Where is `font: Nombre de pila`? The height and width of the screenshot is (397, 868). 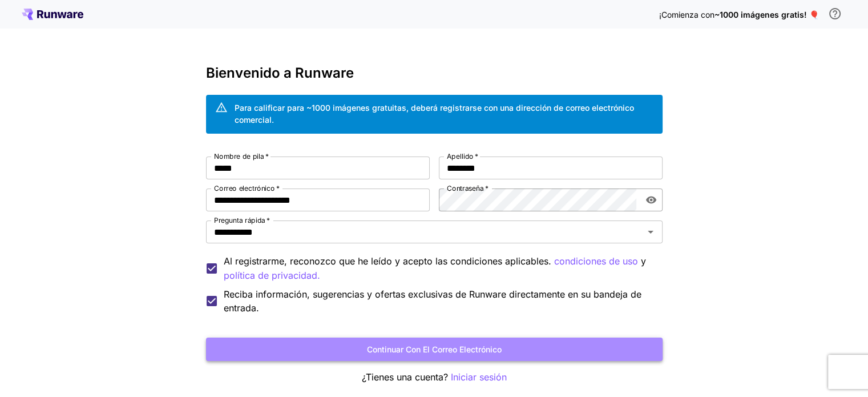 font: Nombre de pila is located at coordinates (239, 156).